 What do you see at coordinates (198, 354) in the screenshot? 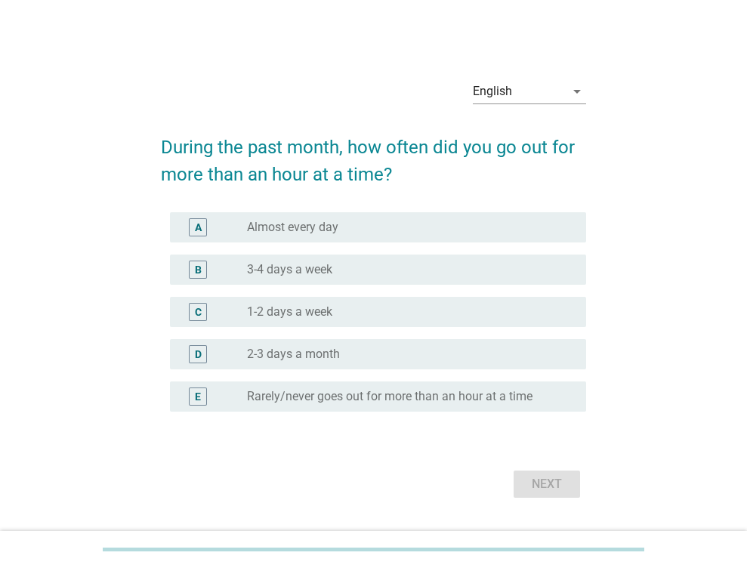
I see `div: D` at bounding box center [198, 354].